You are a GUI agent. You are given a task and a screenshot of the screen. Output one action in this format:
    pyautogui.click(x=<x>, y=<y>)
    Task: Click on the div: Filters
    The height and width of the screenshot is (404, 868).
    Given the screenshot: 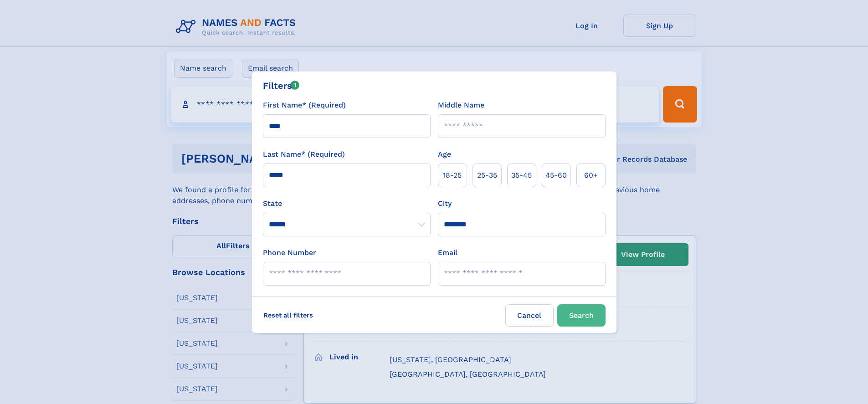 What is the action you would take?
    pyautogui.click(x=281, y=85)
    